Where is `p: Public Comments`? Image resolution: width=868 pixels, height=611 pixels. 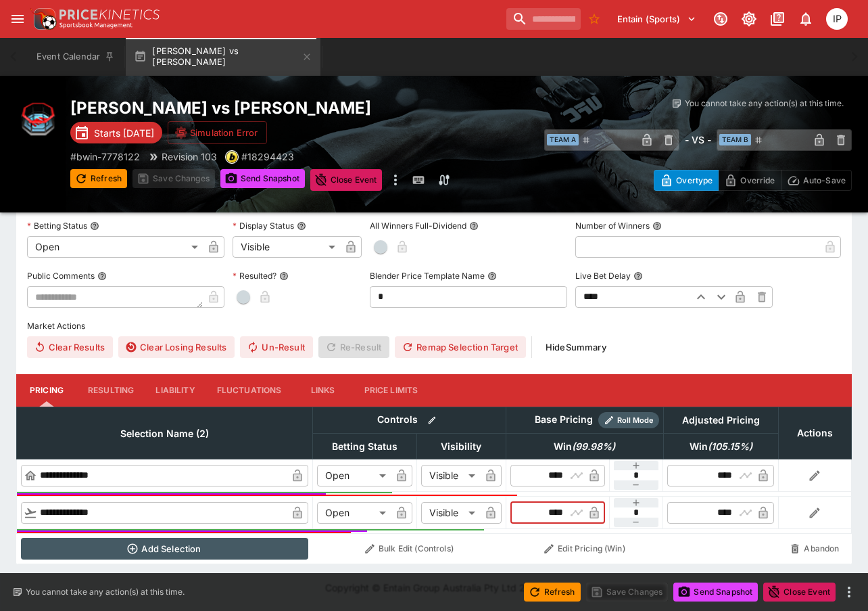 p: Public Comments is located at coordinates (61, 275).